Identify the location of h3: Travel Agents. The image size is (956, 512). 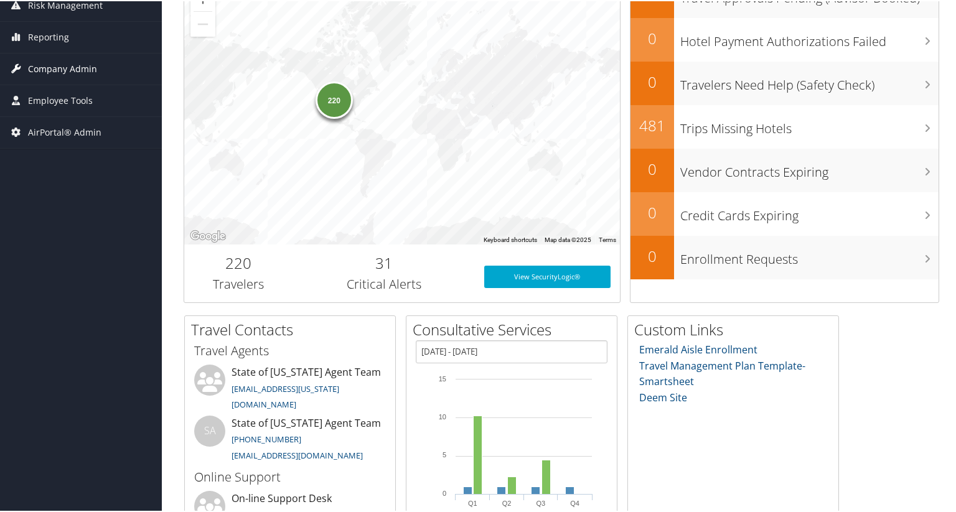
(290, 350).